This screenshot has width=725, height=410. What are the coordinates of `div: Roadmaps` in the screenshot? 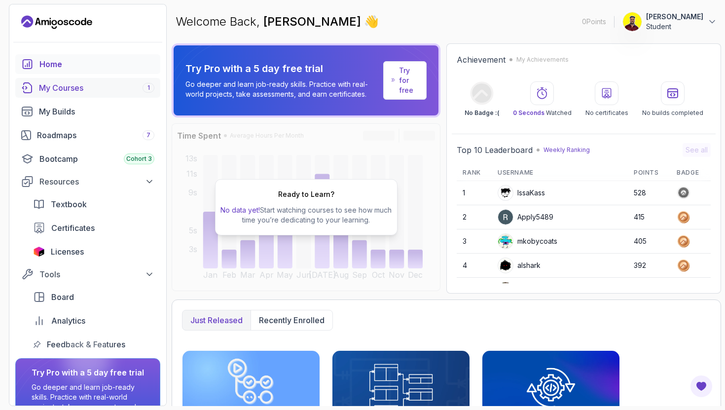 It's located at (96, 135).